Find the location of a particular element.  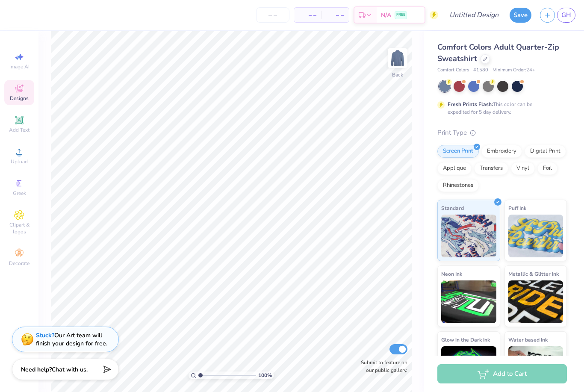

strong: Need help? is located at coordinates (36, 369).